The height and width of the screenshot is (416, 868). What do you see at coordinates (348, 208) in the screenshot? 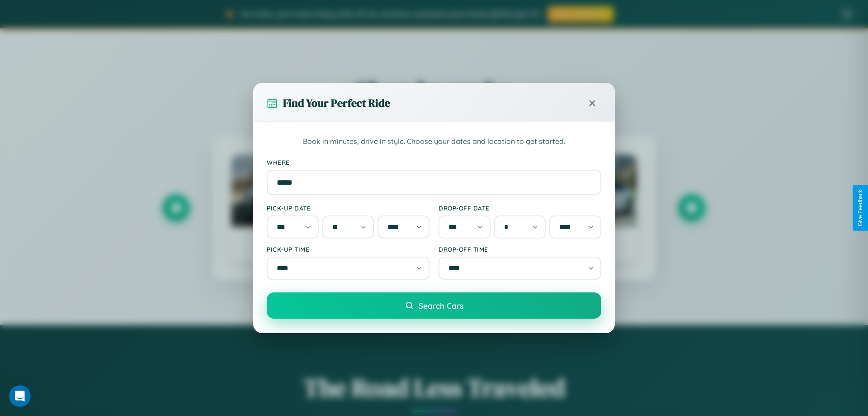
I see `label: Pick-up Date` at bounding box center [348, 208].